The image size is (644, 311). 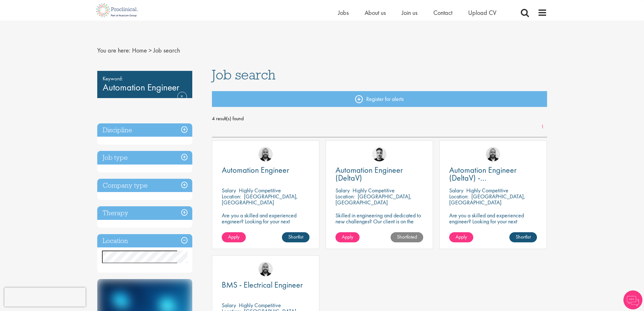 I want to click on p: Skilled in engineering and dedicated to new challenges? Our client is on the search for a DeltaV ..., so click(x=379, y=224).